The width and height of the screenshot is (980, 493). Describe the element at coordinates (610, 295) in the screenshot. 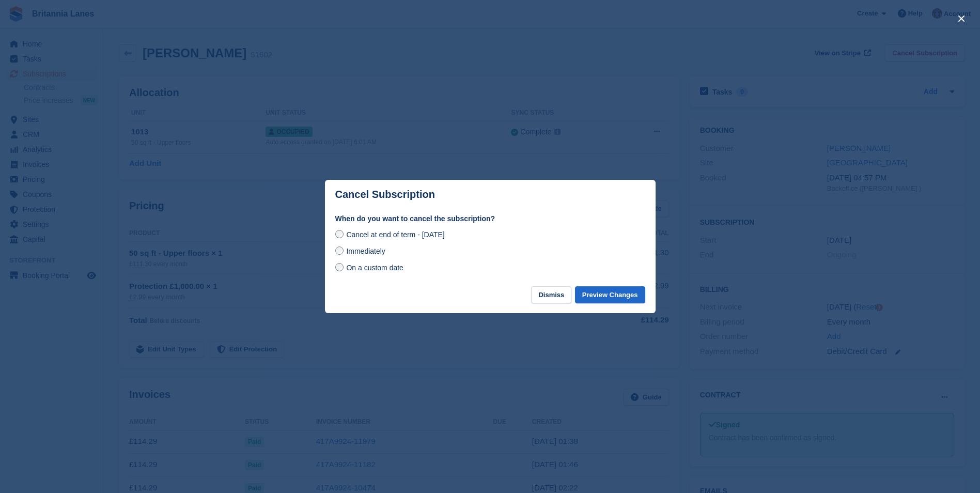

I see `button: Preview Changes` at that location.